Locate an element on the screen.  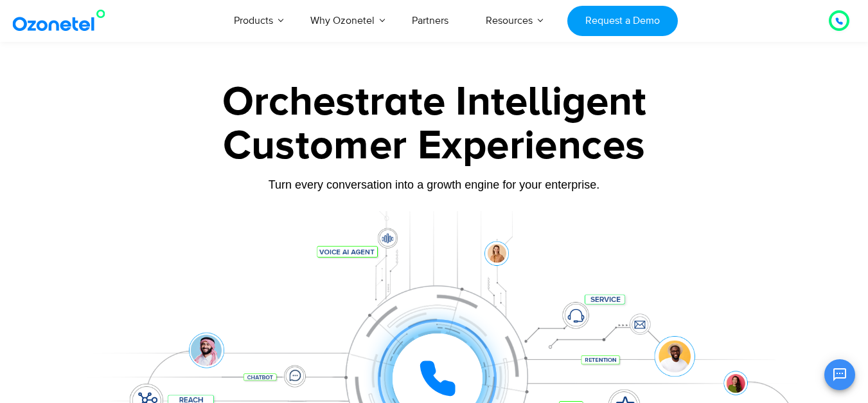
button: Open chat is located at coordinates (840, 374).